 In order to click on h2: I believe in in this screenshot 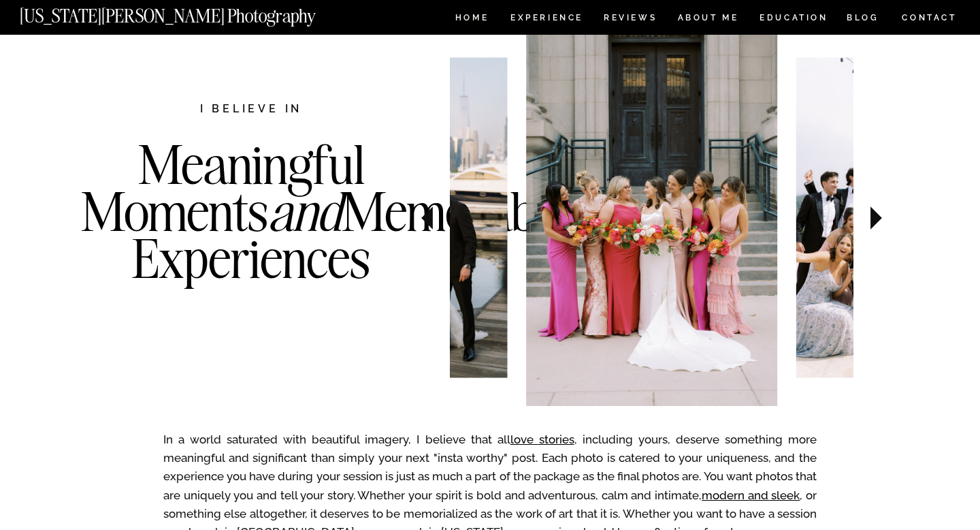, I will do `click(251, 109)`.